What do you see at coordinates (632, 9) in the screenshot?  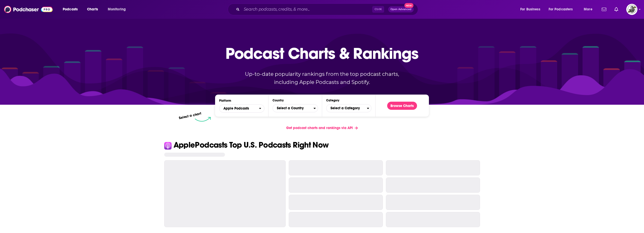 I see `span: Logged in as PodProMaxBooking` at bounding box center [632, 9].